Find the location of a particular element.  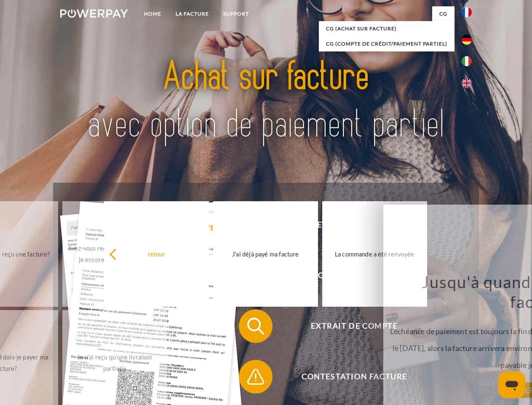

div: retour is located at coordinates (156, 253).